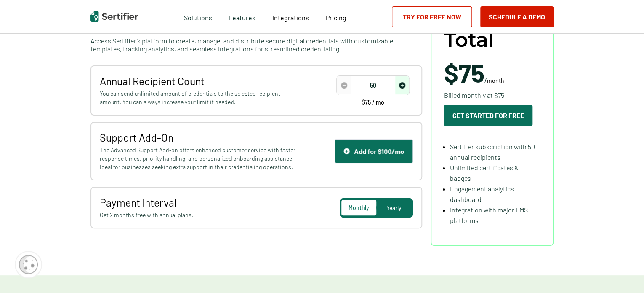 The height and width of the screenshot is (293, 644). What do you see at coordinates (488, 116) in the screenshot?
I see `button: Get Started For Free` at bounding box center [488, 116].